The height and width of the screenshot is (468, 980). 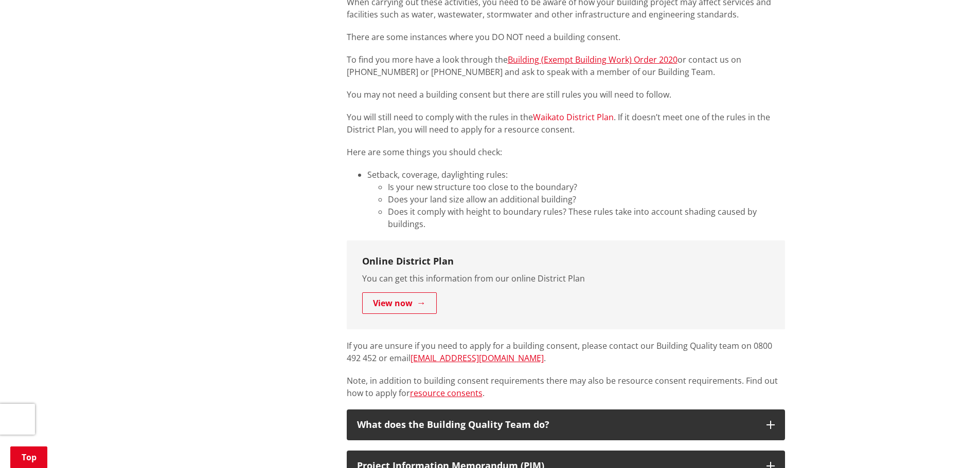 I want to click on li: Does your land size allow an additional building?, so click(x=586, y=199).